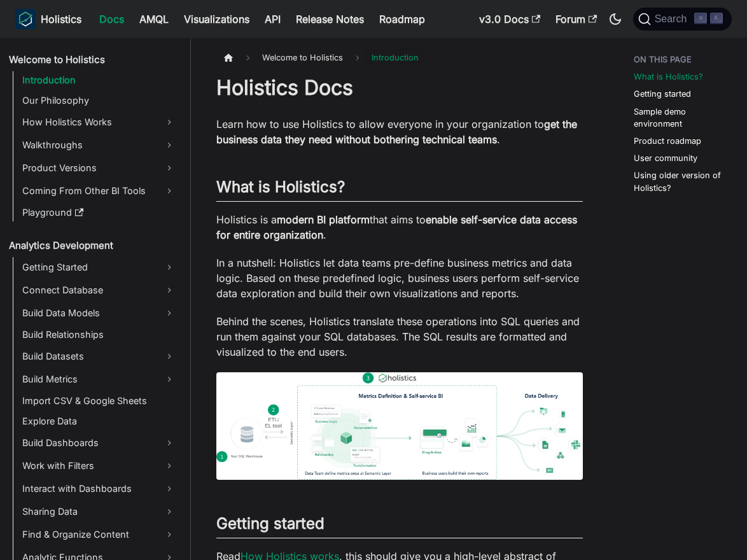 The width and height of the screenshot is (747, 560). I want to click on a: Forum, so click(576, 19).